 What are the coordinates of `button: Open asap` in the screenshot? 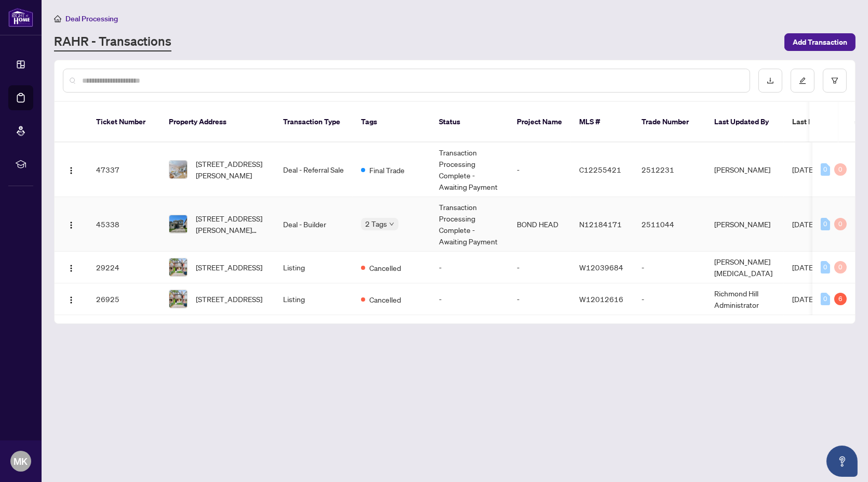 It's located at (842, 461).